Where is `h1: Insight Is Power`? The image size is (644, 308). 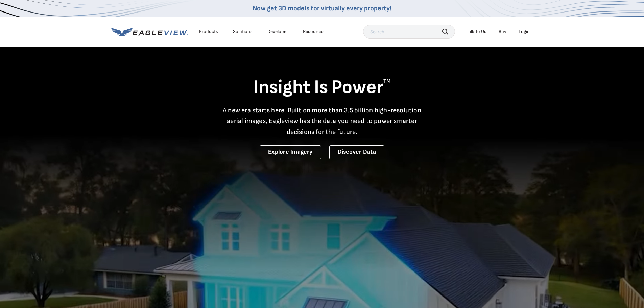
h1: Insight Is Power is located at coordinates (322, 88).